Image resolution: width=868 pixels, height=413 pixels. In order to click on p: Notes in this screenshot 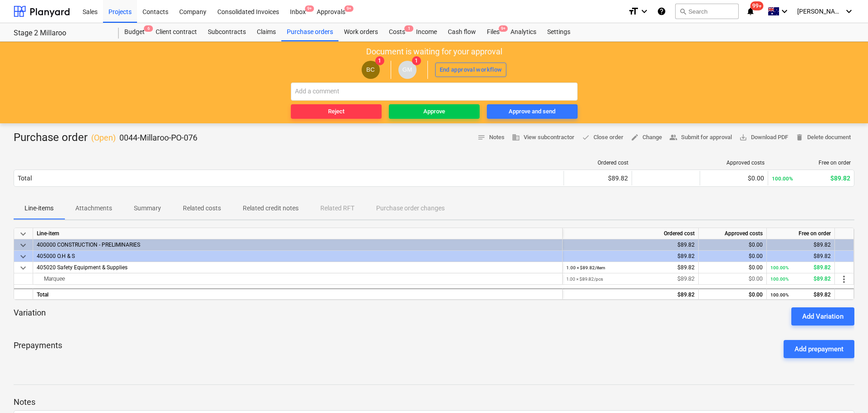, I will do `click(434, 402)`.